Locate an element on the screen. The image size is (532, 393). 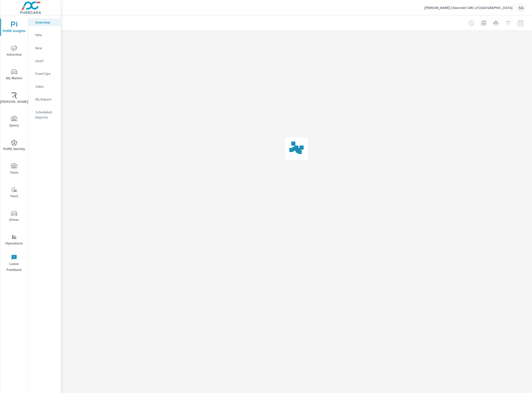
p: My Report is located at coordinates (46, 99).